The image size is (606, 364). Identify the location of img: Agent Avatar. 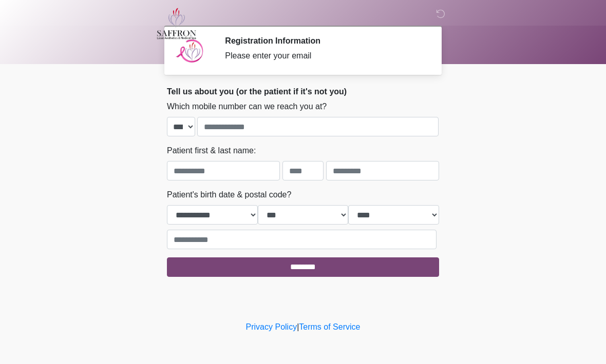
(190, 51).